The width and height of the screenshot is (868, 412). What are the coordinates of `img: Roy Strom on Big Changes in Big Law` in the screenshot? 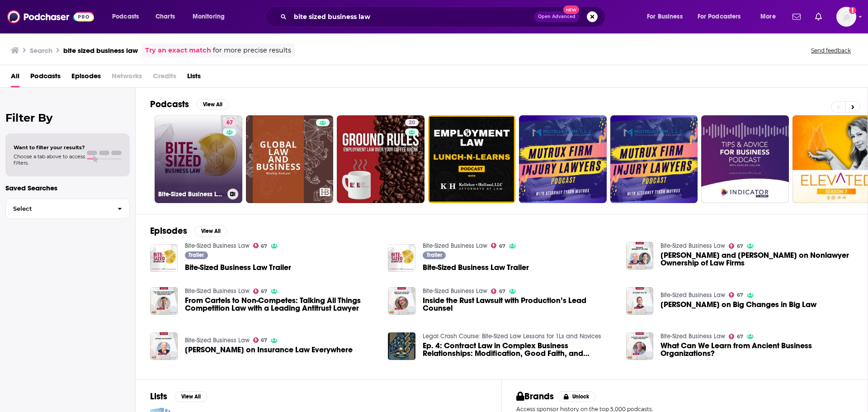 It's located at (640, 301).